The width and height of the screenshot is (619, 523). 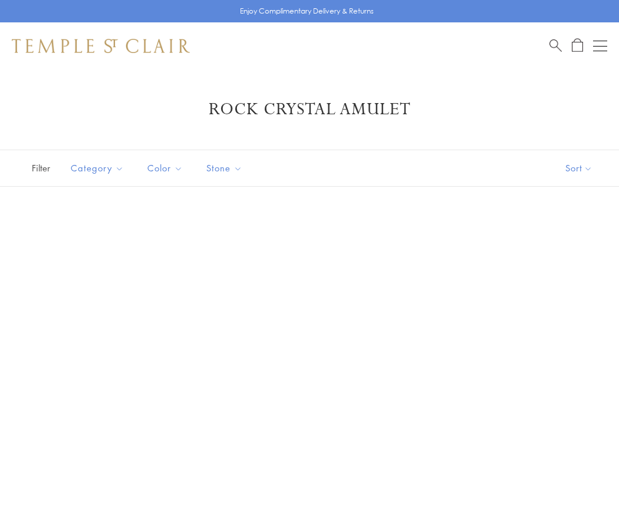 I want to click on a: Open Shopping Bag, so click(x=577, y=45).